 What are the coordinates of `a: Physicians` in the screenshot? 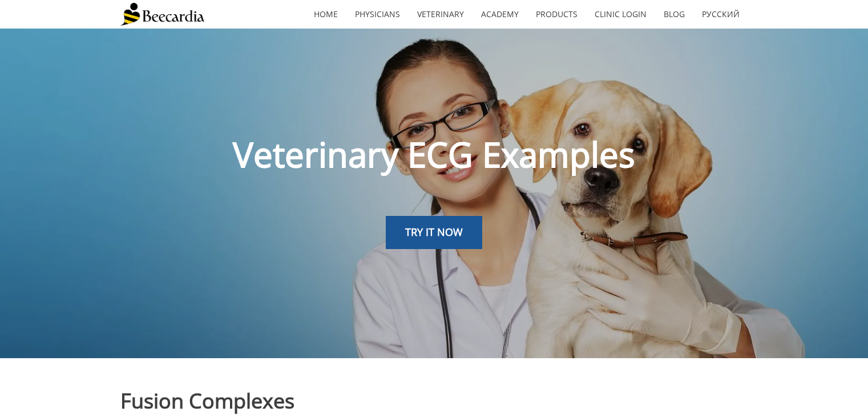 It's located at (377, 14).